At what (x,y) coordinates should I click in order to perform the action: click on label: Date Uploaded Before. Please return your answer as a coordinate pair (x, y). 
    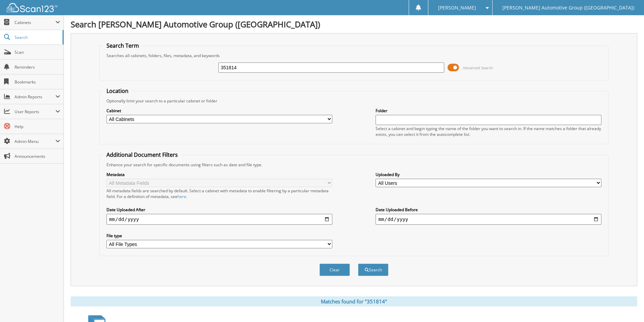
    Looking at the image, I should click on (489, 209).